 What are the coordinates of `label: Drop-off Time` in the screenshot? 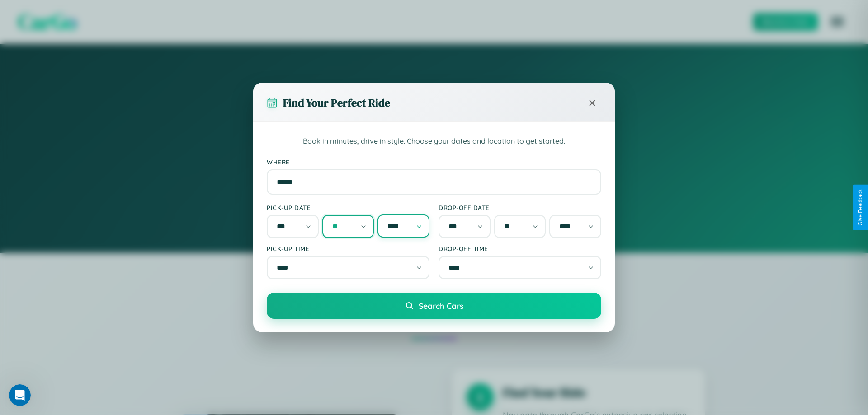 It's located at (520, 248).